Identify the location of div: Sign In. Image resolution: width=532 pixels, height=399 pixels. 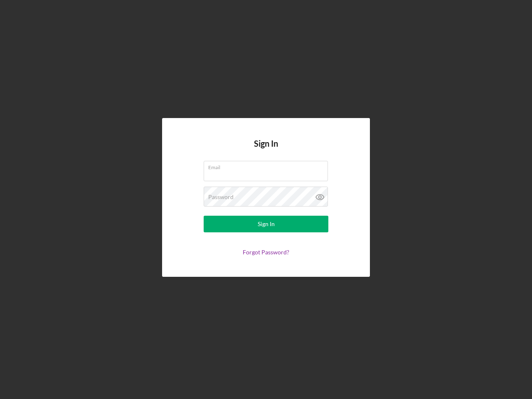
(266, 224).